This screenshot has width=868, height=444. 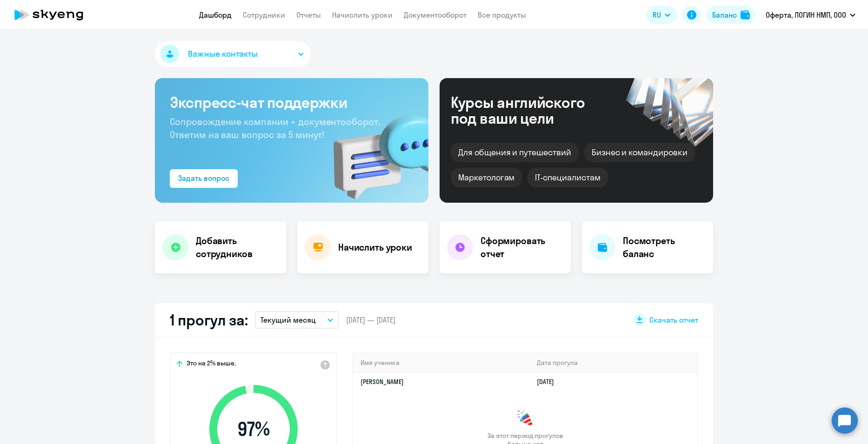 What do you see at coordinates (567, 177) in the screenshot?
I see `div: IT-специалистам` at bounding box center [567, 177].